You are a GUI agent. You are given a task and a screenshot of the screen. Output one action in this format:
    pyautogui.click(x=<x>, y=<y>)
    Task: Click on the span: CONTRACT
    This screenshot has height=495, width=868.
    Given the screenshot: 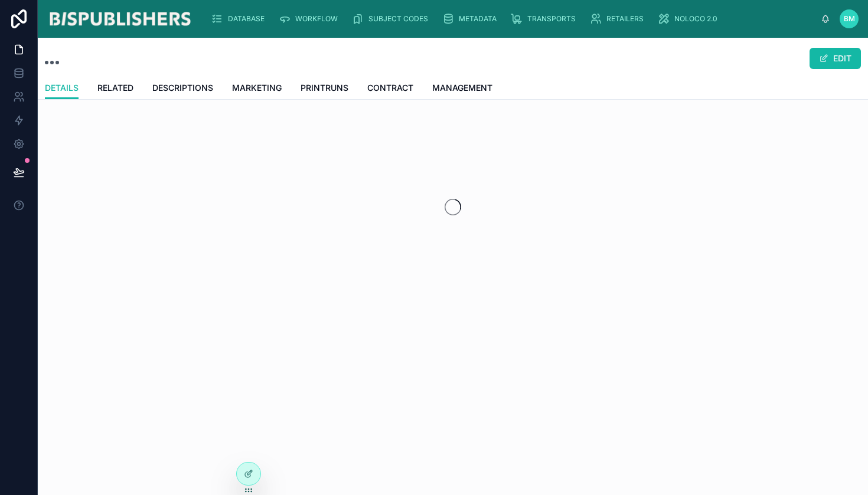 What is the action you would take?
    pyautogui.click(x=390, y=88)
    